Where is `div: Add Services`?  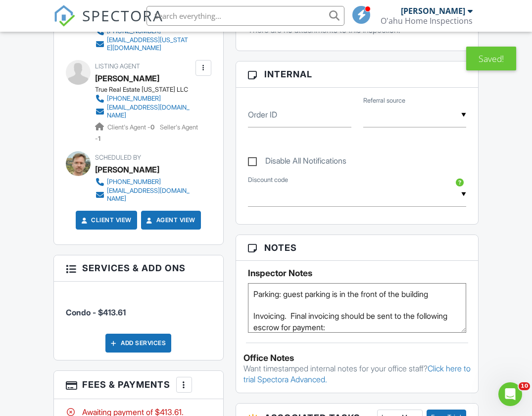 div: Add Services is located at coordinates (138, 343).